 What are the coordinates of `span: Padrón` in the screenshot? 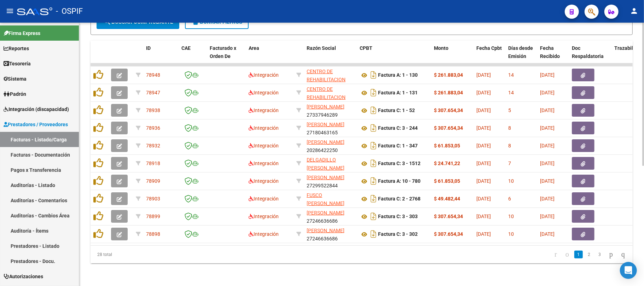 It's located at (15, 94).